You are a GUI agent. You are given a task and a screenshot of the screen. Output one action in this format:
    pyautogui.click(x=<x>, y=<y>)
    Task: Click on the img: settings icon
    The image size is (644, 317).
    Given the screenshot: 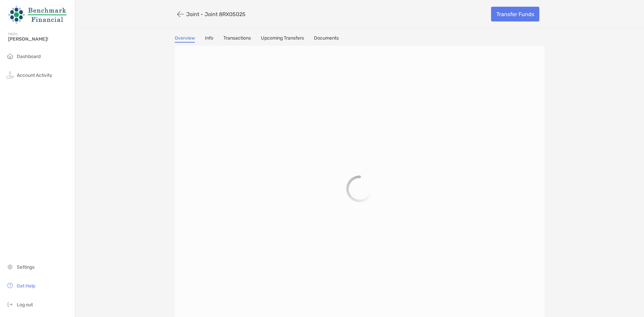 What is the action you would take?
    pyautogui.click(x=10, y=267)
    